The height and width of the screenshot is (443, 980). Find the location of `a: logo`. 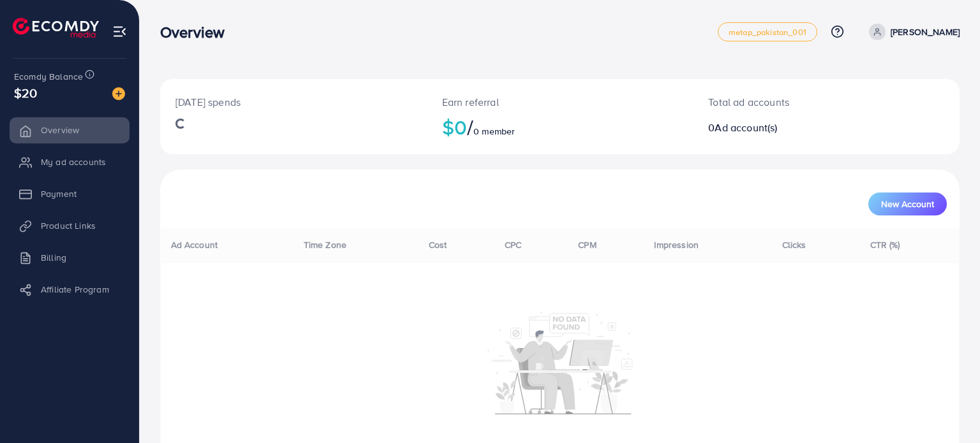

a: logo is located at coordinates (56, 27).